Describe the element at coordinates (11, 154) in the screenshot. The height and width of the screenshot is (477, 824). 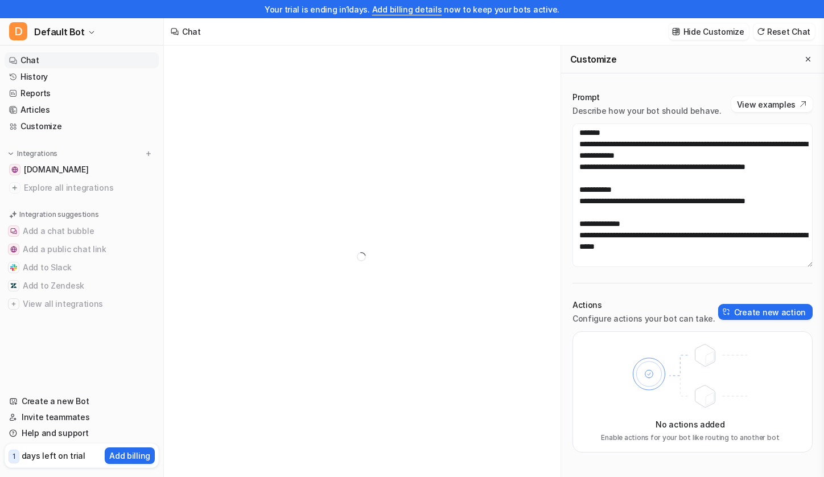
I see `img: expand menu` at that location.